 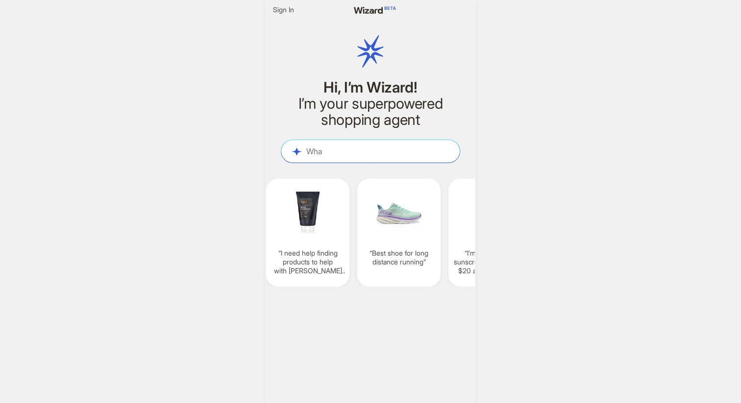 What do you see at coordinates (370, 112) in the screenshot?
I see `h2: I’m your superpowered shopping agent` at bounding box center [370, 112].